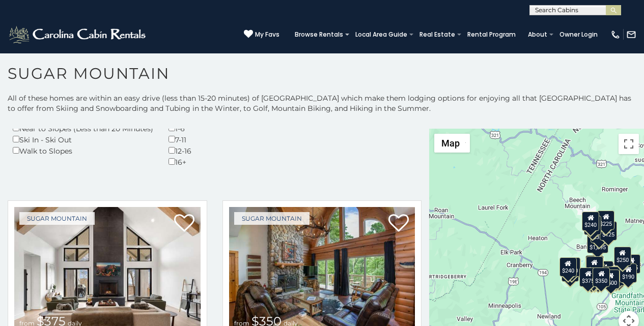  Describe the element at coordinates (606, 220) in the screenshot. I see `div: $225` at that location.